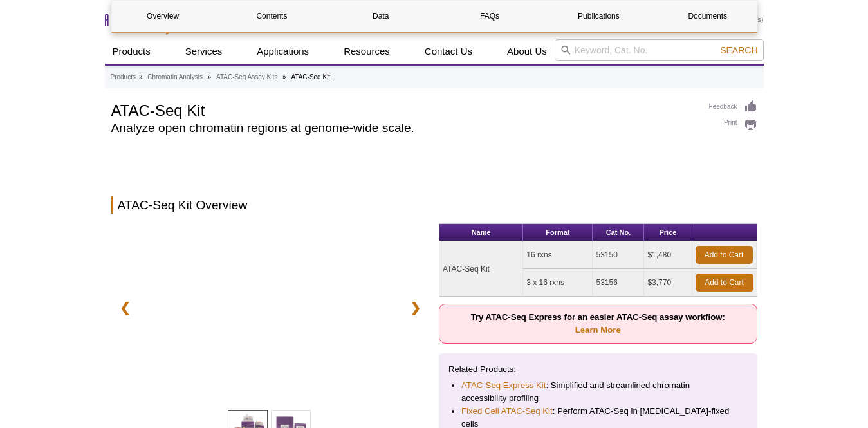 This screenshot has height=428, width=868. What do you see at coordinates (598, 370) in the screenshot?
I see `p: Related Products:` at bounding box center [598, 370].